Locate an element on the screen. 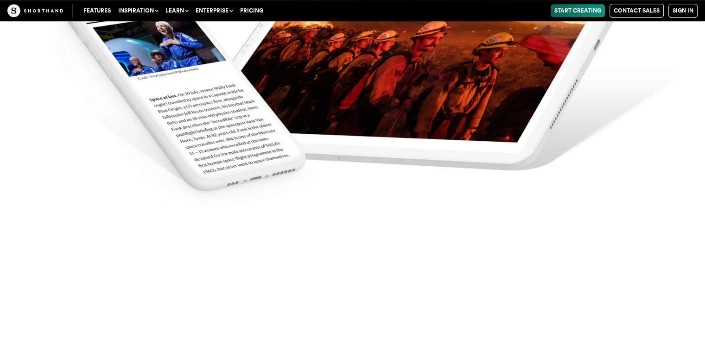 This screenshot has width=705, height=338. button: Learn is located at coordinates (177, 11).